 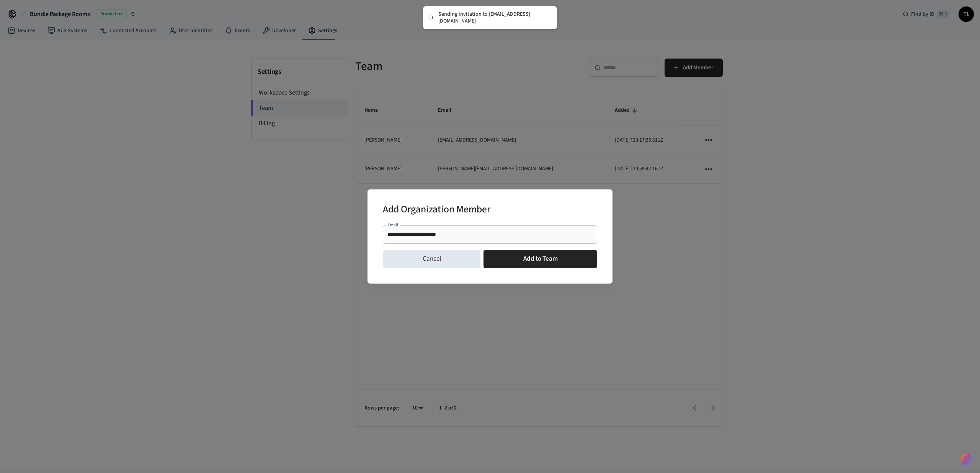 I want to click on h2: Add Organization Member, so click(x=437, y=210).